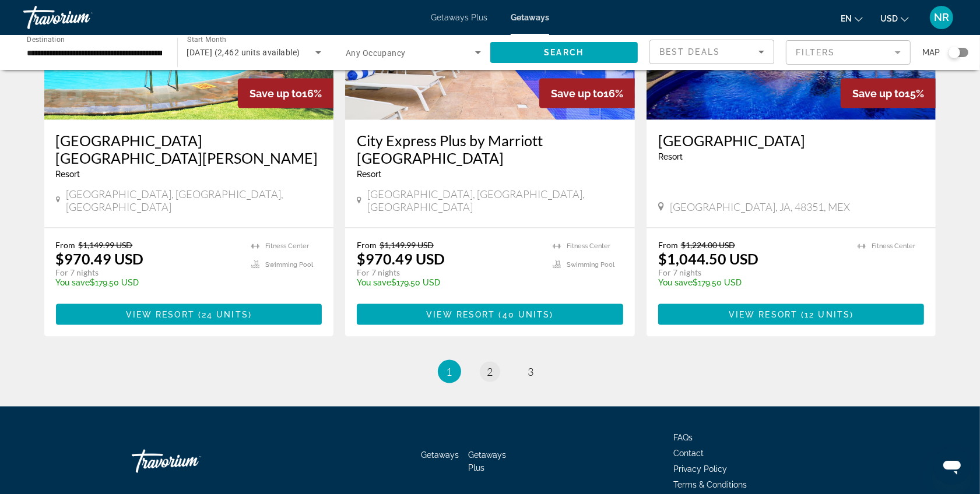 This screenshot has height=494, width=980. Describe the element at coordinates (849, 52) in the screenshot. I see `button: Filter` at that location.